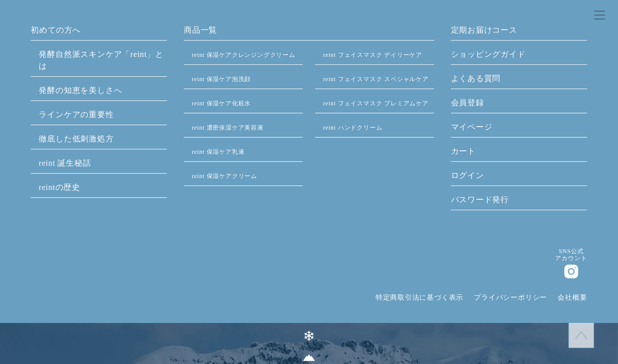  What do you see at coordinates (59, 187) in the screenshot?
I see `a: reintの歴史` at bounding box center [59, 187].